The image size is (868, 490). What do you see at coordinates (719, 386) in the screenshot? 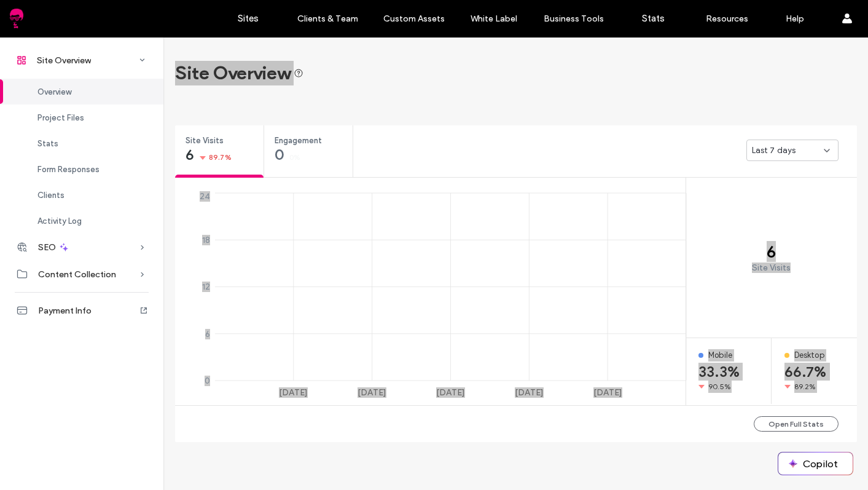
I see `span: 90.5%` at bounding box center [719, 386].